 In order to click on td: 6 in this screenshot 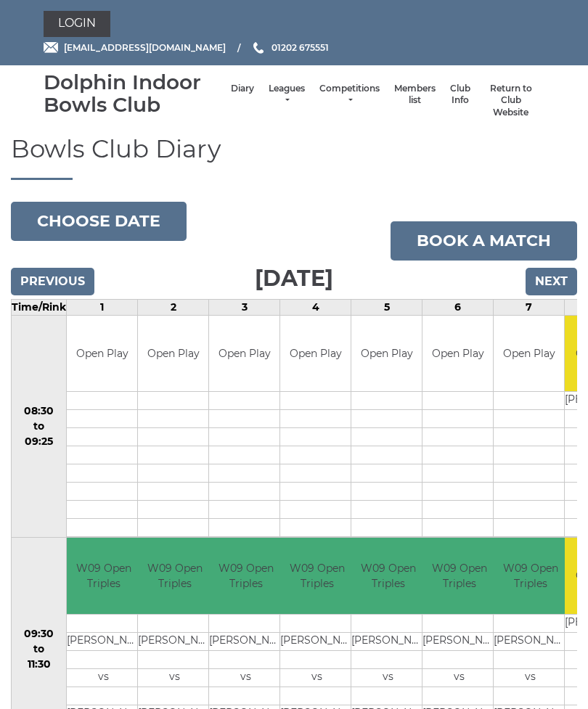, I will do `click(458, 307)`.